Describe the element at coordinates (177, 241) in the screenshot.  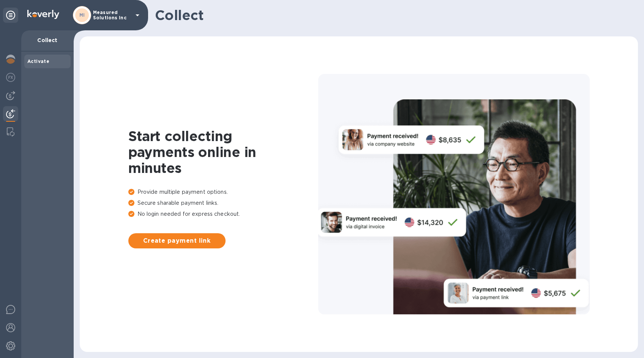
I see `span: Create payment link` at that location.